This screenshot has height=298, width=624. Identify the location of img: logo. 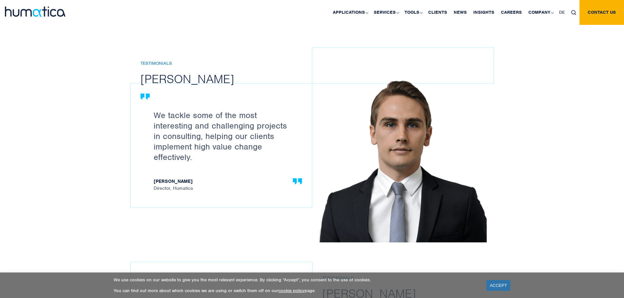
(35, 11).